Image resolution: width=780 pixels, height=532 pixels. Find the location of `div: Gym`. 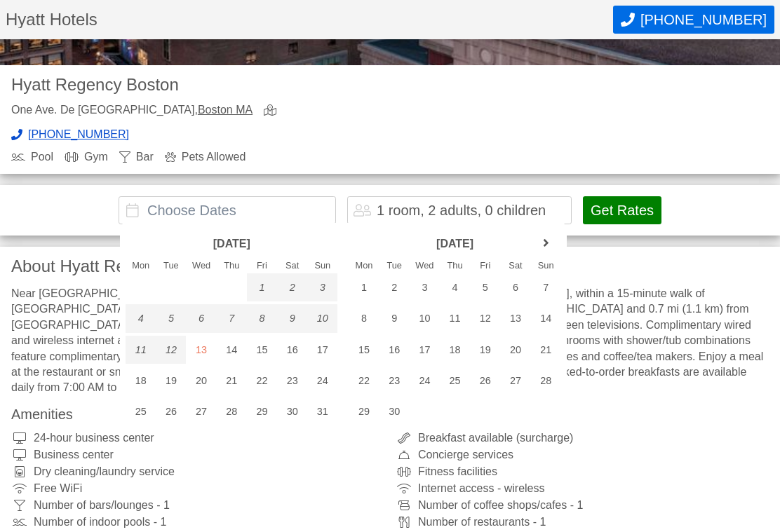

div: Gym is located at coordinates (87, 157).